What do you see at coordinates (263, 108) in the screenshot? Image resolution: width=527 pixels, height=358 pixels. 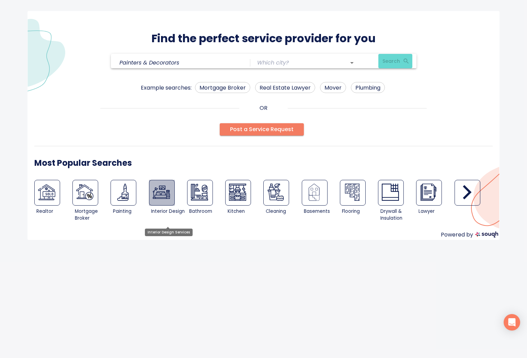 I see `p: OR` at bounding box center [263, 108].